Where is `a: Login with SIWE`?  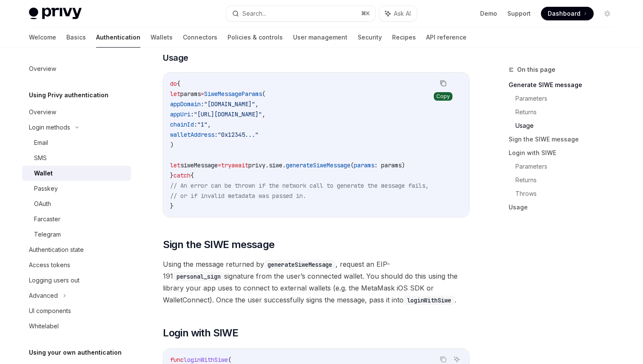 a: Login with SIWE is located at coordinates (565, 153).